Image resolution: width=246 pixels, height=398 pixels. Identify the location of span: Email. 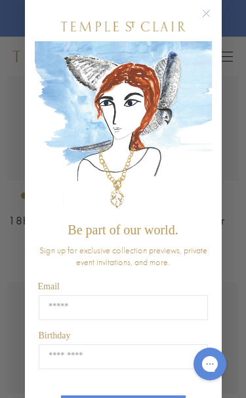
(48, 286).